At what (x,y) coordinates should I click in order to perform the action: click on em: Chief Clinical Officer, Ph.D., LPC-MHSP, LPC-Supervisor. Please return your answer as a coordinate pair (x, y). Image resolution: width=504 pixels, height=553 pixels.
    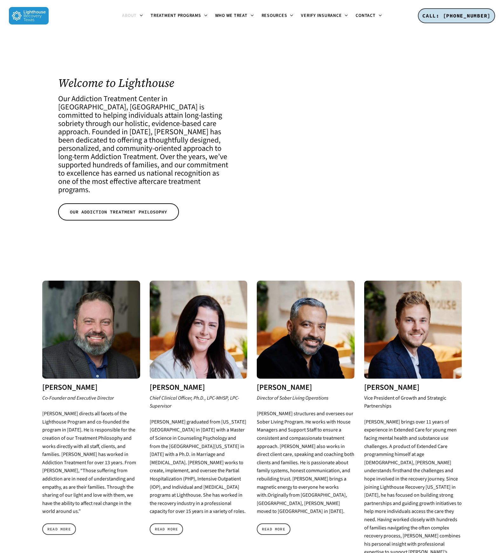
    Looking at the image, I should click on (195, 402).